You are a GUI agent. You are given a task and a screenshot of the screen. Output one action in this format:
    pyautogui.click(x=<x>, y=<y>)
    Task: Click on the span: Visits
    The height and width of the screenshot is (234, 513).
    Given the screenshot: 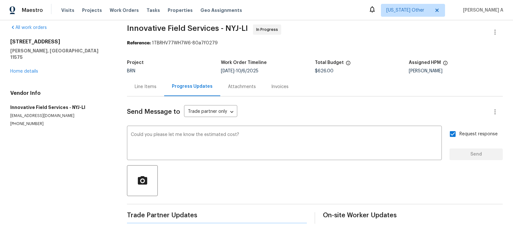 What is the action you would take?
    pyautogui.click(x=68, y=10)
    